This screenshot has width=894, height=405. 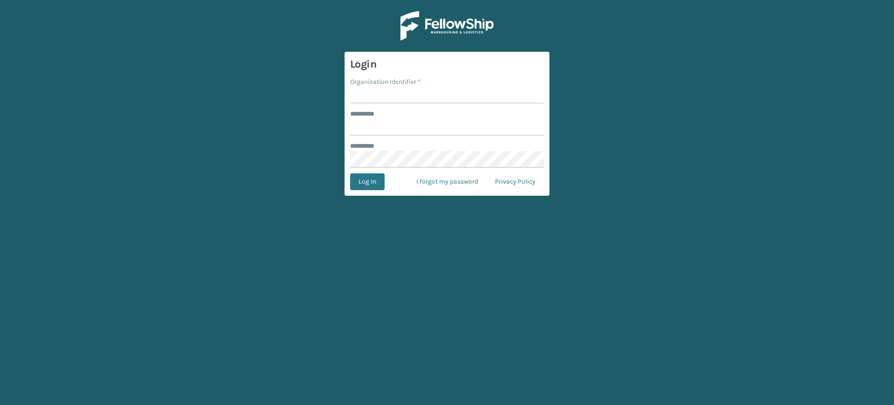 What do you see at coordinates (515, 182) in the screenshot?
I see `a: Privacy Policy` at bounding box center [515, 182].